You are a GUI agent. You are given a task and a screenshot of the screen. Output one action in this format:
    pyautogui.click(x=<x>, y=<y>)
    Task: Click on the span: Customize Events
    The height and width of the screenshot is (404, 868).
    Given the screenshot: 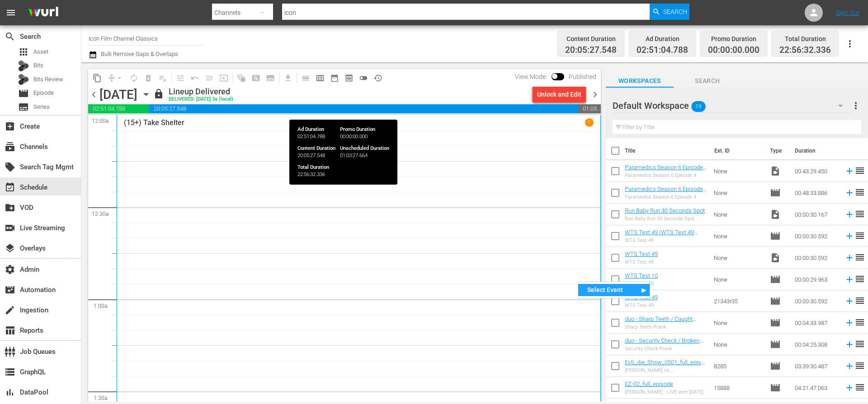 What is the action you would take?
    pyautogui.click(x=179, y=77)
    